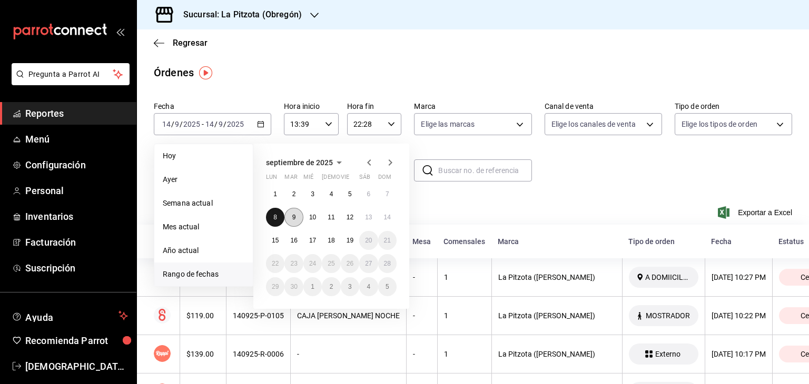  Describe the element at coordinates (667, 277) in the screenshot. I see `span: A DOMIICILIO` at that location.